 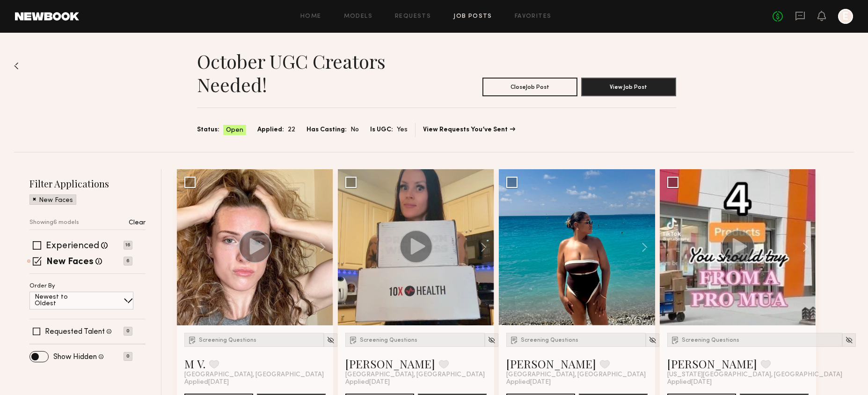 I want to click on label: Experienced, so click(x=73, y=246).